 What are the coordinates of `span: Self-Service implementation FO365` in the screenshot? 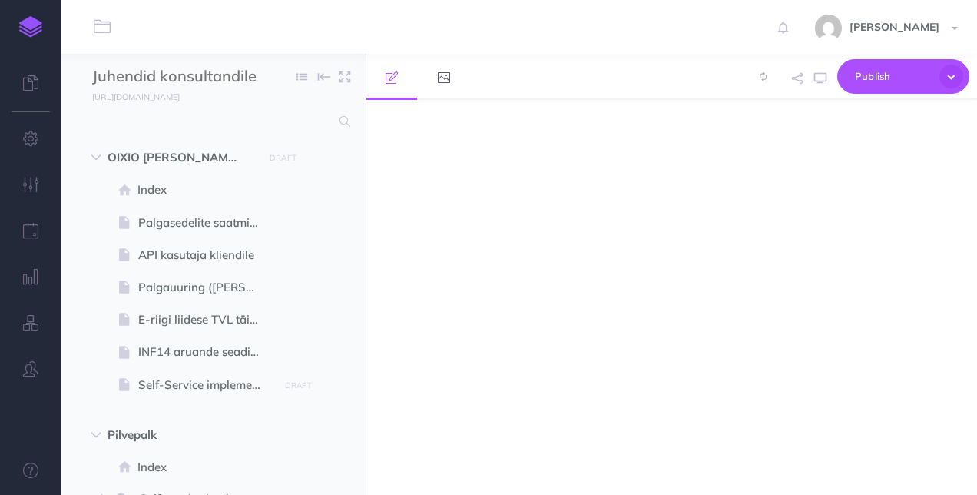 It's located at (206, 385).